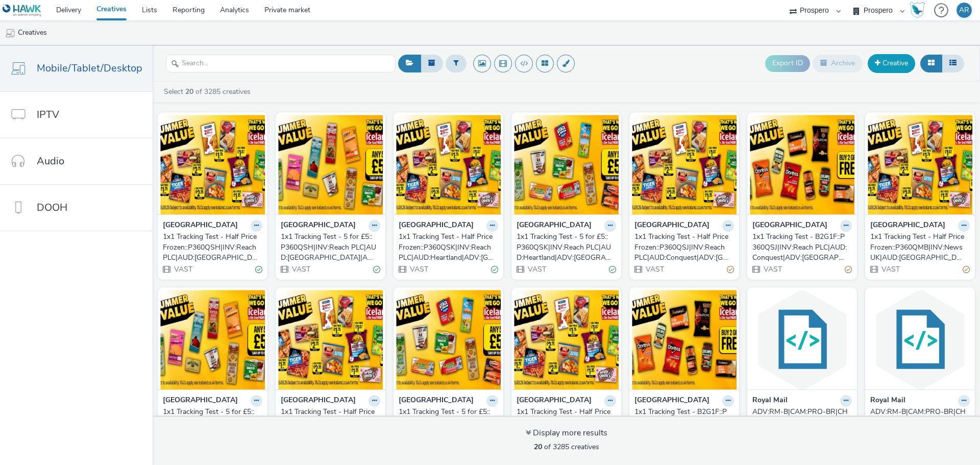  Describe the element at coordinates (919, 10) in the screenshot. I see `a: Hawk Academy` at that location.